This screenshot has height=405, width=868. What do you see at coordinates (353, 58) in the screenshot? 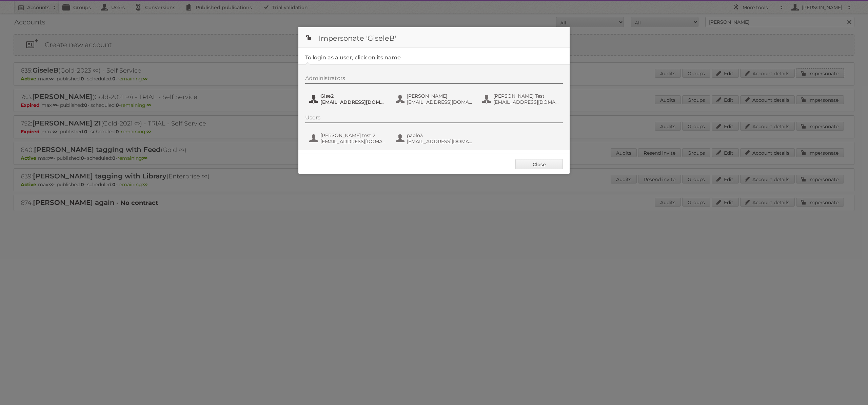
I see `legend: To login as a user, click on its name` at bounding box center [353, 58].